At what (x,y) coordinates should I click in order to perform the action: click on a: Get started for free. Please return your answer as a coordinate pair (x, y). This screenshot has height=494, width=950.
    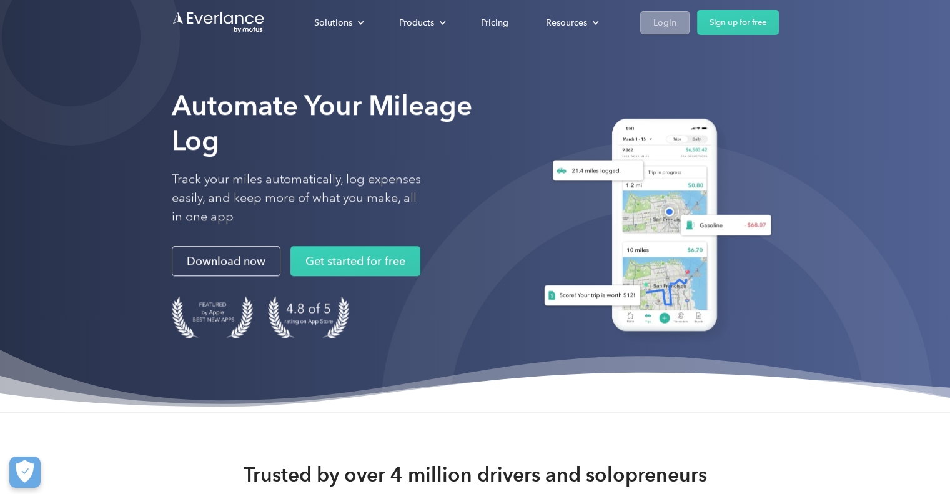
    Looking at the image, I should click on (355, 261).